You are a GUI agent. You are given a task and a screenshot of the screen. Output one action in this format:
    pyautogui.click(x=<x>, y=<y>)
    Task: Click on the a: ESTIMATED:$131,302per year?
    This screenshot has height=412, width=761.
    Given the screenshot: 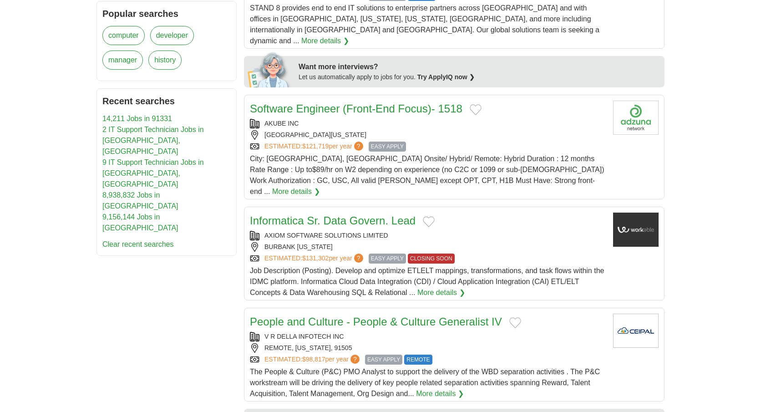 What is the action you would take?
    pyautogui.click(x=314, y=258)
    